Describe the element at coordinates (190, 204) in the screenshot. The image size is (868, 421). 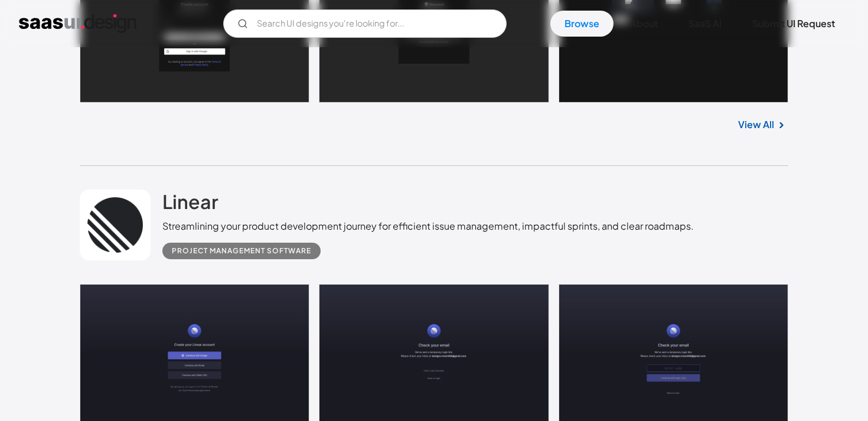
I see `a: Linear` at that location.